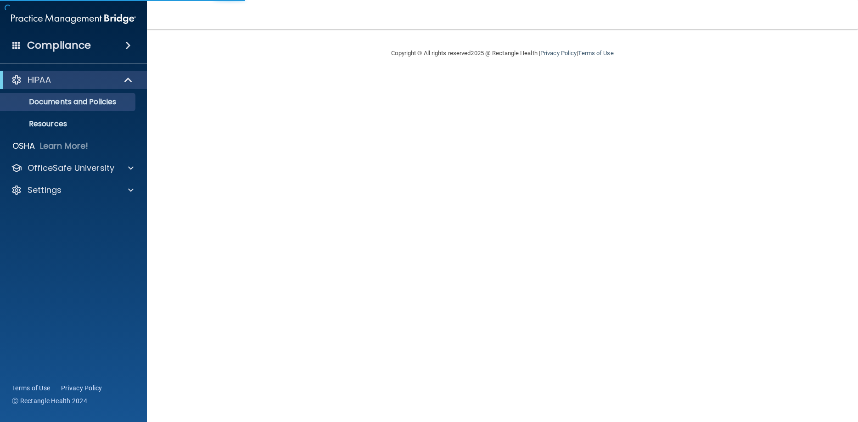 The height and width of the screenshot is (422, 858). Describe the element at coordinates (71, 168) in the screenshot. I see `p: OfficeSafe University` at that location.